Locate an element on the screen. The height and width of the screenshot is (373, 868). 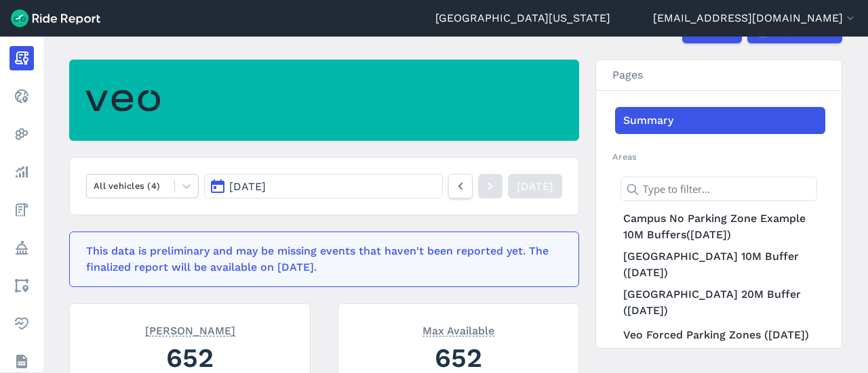
a: Fees is located at coordinates (22, 210).